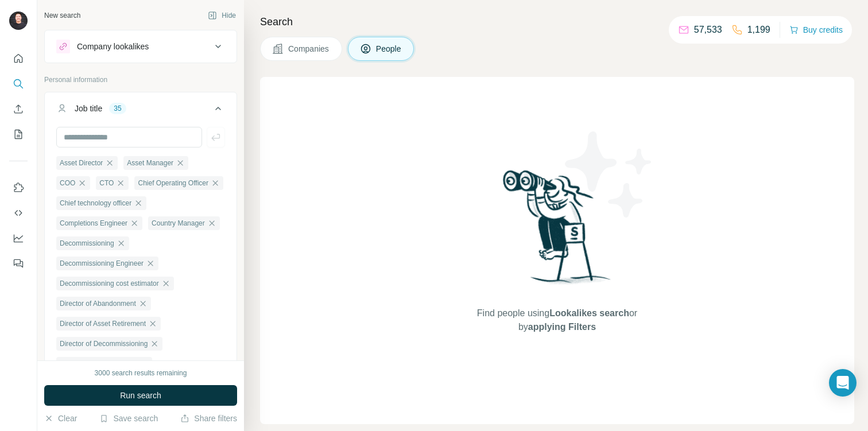 The width and height of the screenshot is (868, 431). I want to click on button: Share filters, so click(209, 418).